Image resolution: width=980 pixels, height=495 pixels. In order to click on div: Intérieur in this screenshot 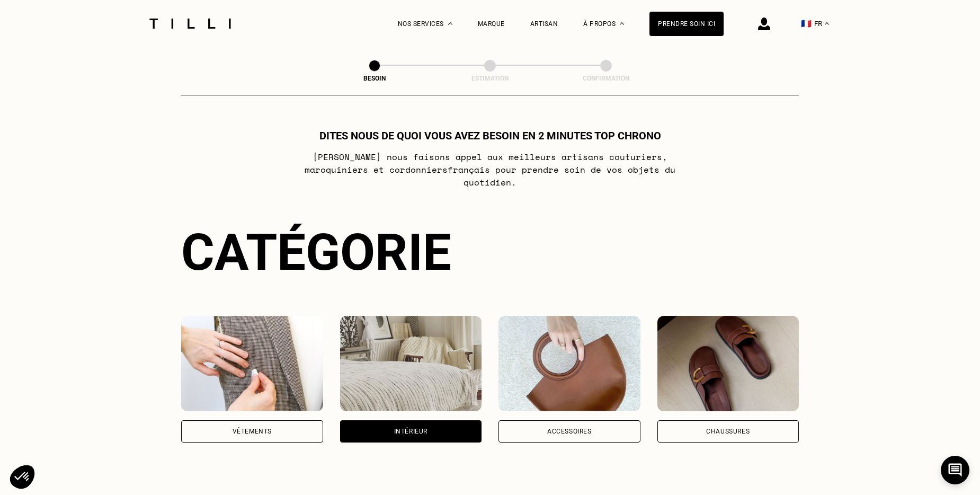, I will do `click(411, 431)`.